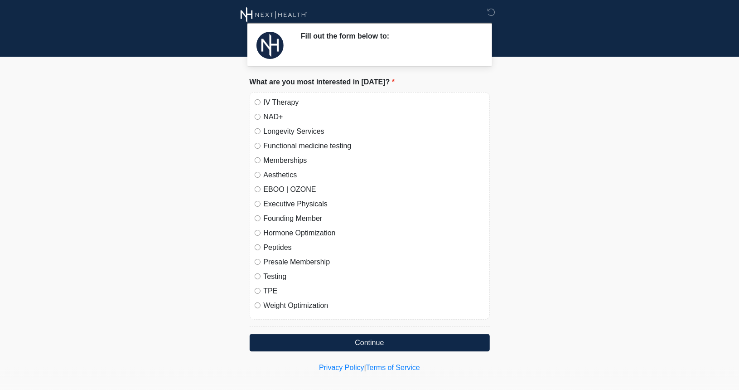 This screenshot has width=739, height=390. Describe the element at coordinates (342, 367) in the screenshot. I see `a: Privacy Policy` at that location.